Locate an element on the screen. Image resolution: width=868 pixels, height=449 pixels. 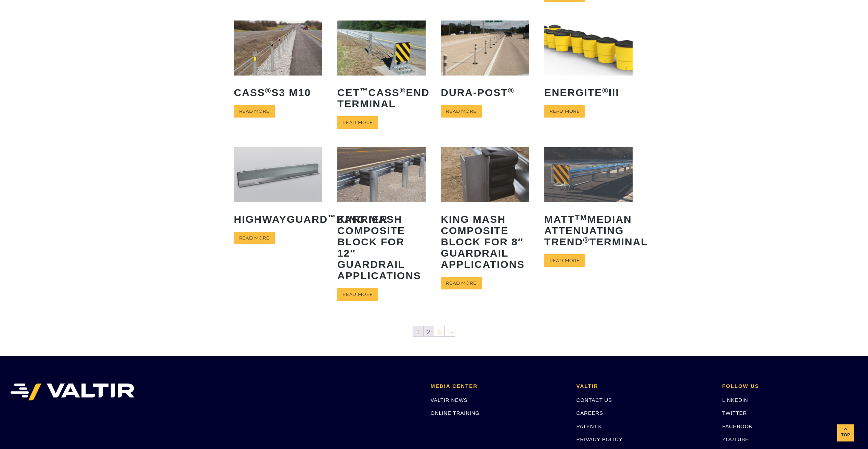
h2: FOLLOW US is located at coordinates (790, 387).